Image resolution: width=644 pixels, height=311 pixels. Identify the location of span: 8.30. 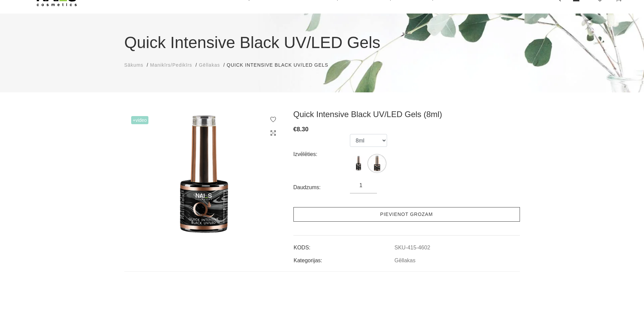
(302, 129).